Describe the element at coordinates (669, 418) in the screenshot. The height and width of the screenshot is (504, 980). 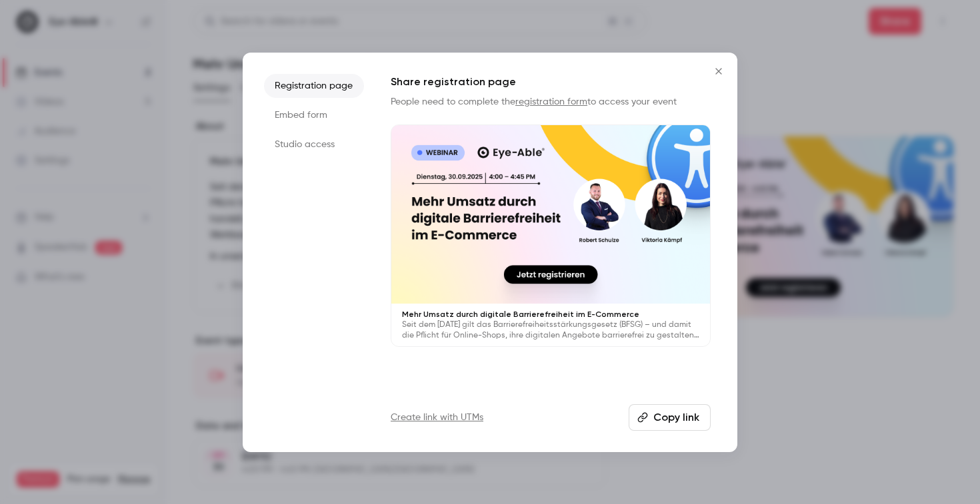
I see `button: Copy link` at that location.